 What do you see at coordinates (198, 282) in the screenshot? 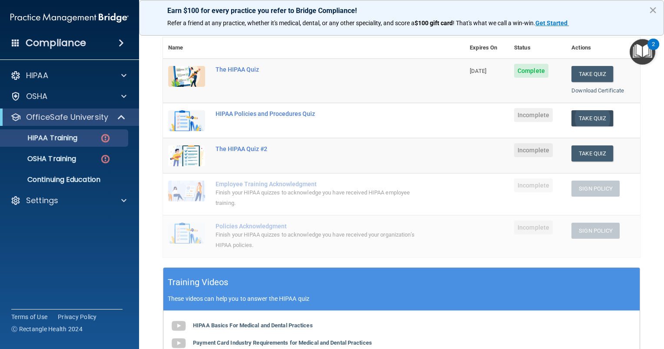
I see `h5: Training Videos` at bounding box center [198, 282].